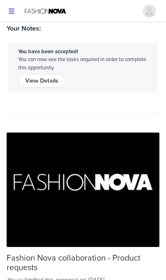 The height and width of the screenshot is (280, 166). Describe the element at coordinates (83, 68) in the screenshot. I see `div: You can now see the tasks required in order to complete this opportunity.` at that location.